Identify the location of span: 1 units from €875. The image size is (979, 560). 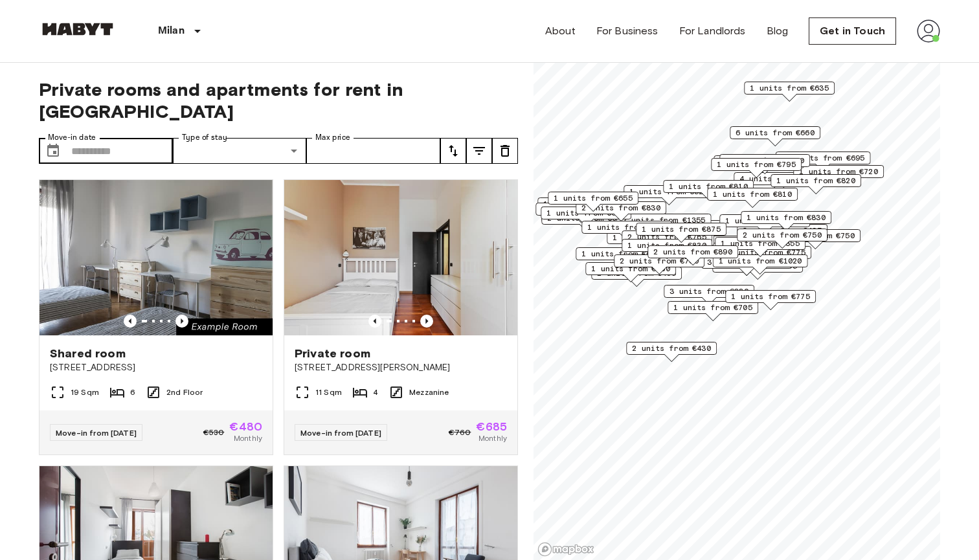
(681, 229).